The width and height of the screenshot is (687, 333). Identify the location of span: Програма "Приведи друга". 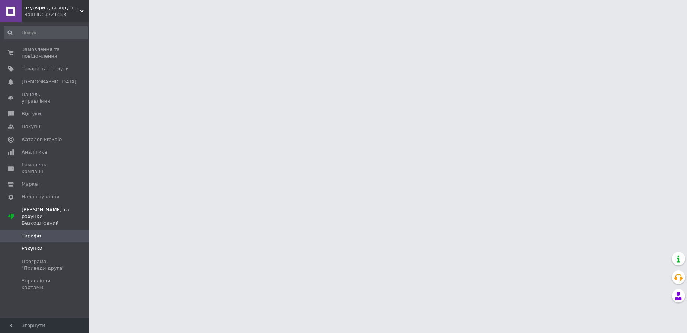
(45, 265).